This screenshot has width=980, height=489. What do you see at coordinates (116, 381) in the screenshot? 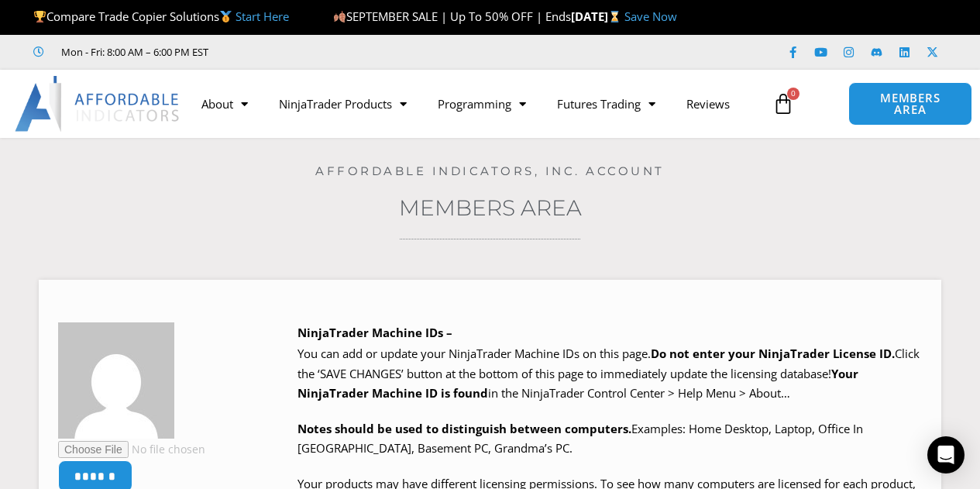
I see `img: 3c62110bcc9ecc20b6ec40d4c775b0d249ded40a8c218eaf918069de0d4f65b1` at bounding box center [116, 381].